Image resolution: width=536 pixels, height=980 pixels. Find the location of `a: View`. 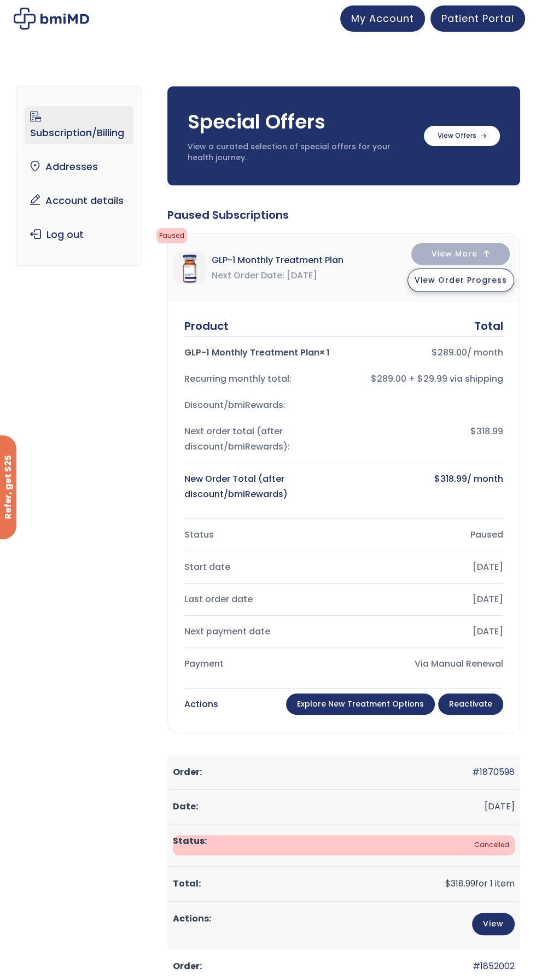

a: View is located at coordinates (493, 923).